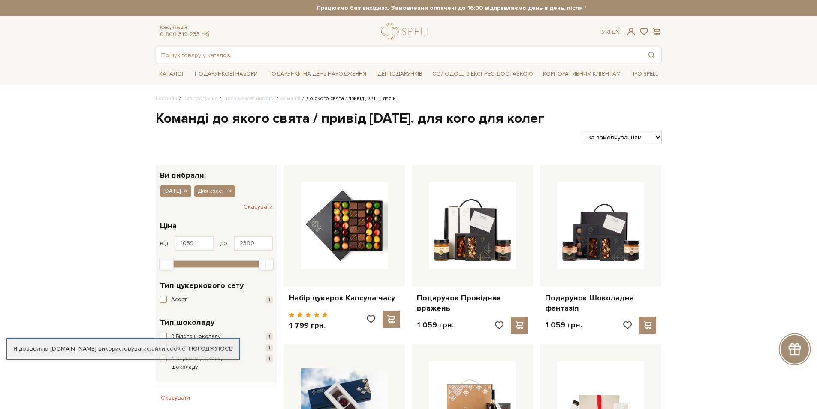 Image resolution: width=817 pixels, height=409 pixels. What do you see at coordinates (210, 349) in the screenshot?
I see `a: Погоджуюсь` at bounding box center [210, 349].